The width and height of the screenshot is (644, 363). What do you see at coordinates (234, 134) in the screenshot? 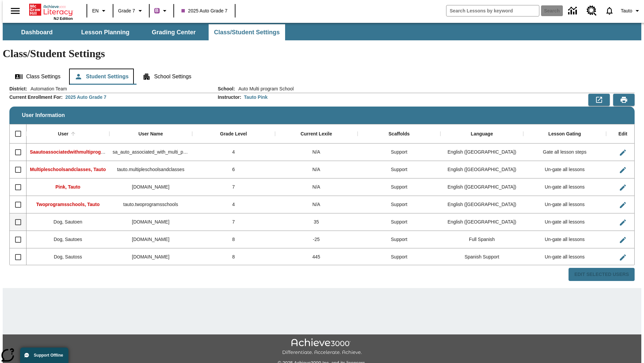
I see `div: Grade Level` at bounding box center [234, 134].